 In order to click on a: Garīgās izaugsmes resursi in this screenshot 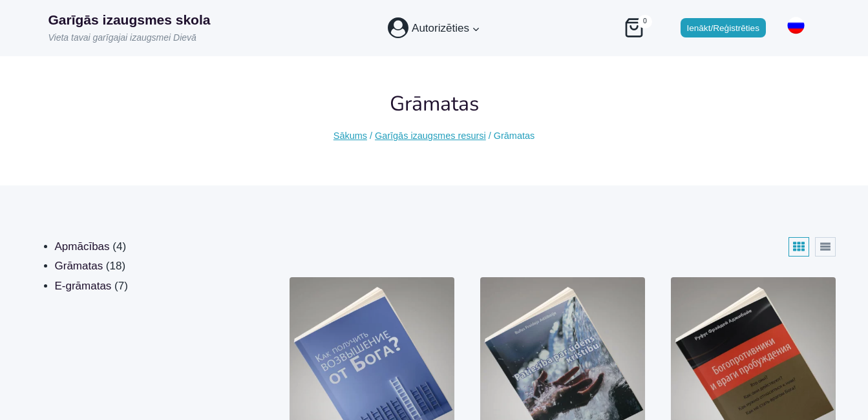, I will do `click(431, 136)`.